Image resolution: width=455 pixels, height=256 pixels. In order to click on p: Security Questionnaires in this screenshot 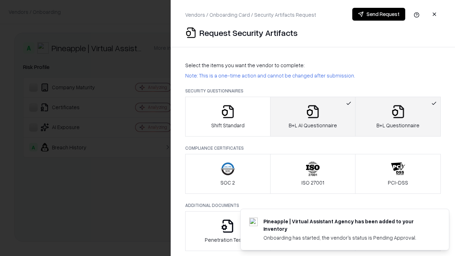, I will do `click(313, 91)`.